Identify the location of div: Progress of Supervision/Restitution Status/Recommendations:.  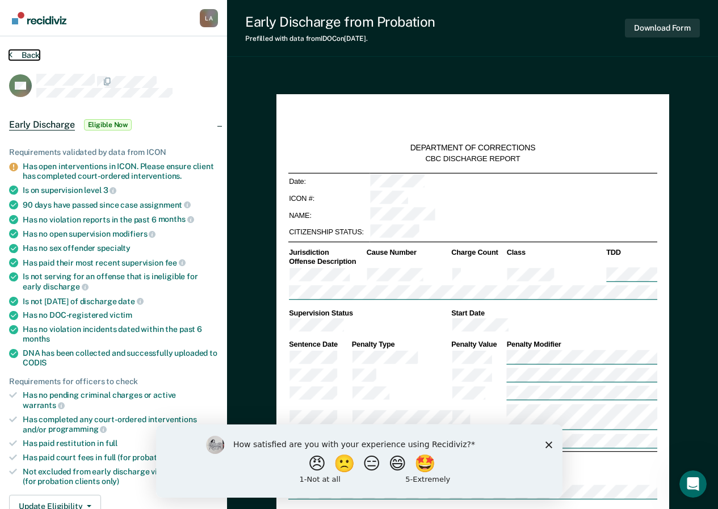
(472, 480).